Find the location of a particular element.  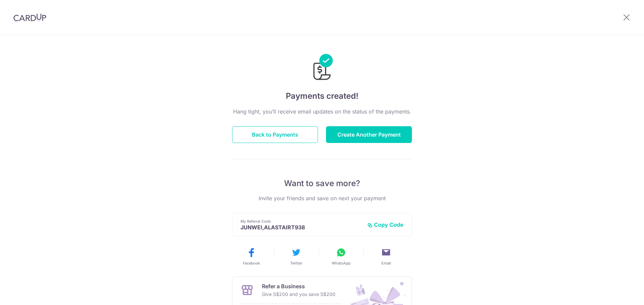

h4: Payments created! is located at coordinates (322, 96).